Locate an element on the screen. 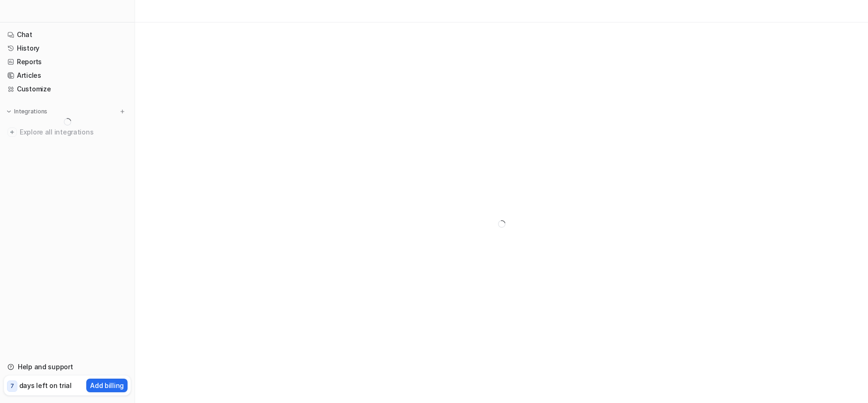 Image resolution: width=868 pixels, height=403 pixels. p: 7 is located at coordinates (12, 386).